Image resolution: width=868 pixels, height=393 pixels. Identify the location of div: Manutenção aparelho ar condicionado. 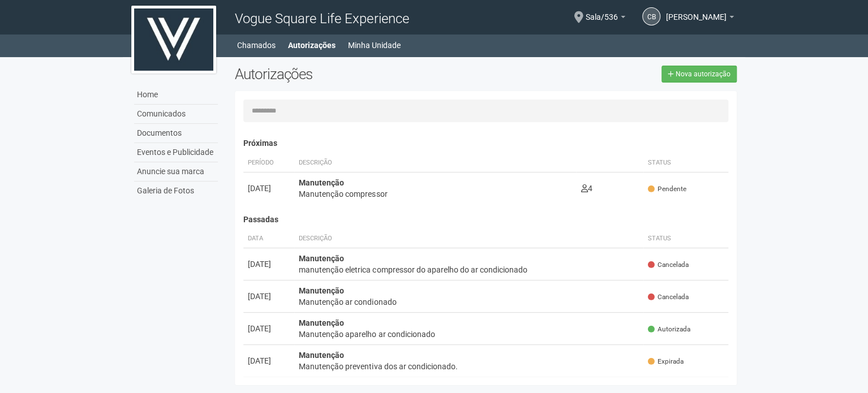
(468, 334).